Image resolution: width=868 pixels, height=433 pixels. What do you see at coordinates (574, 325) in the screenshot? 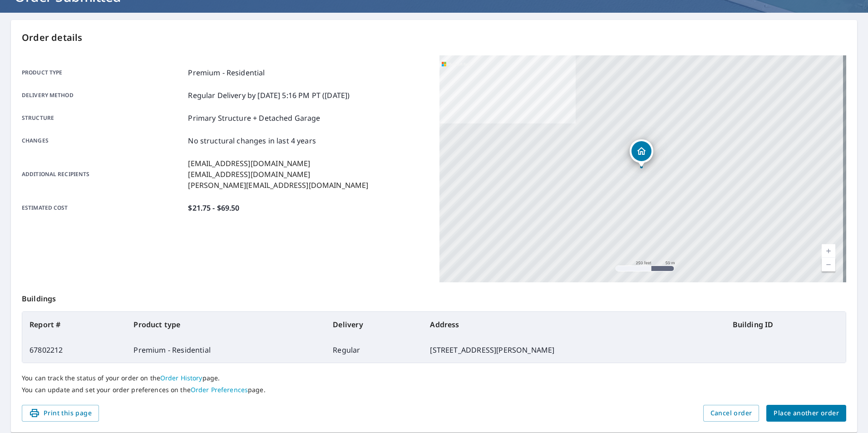
I see `th: Address` at bounding box center [574, 325].